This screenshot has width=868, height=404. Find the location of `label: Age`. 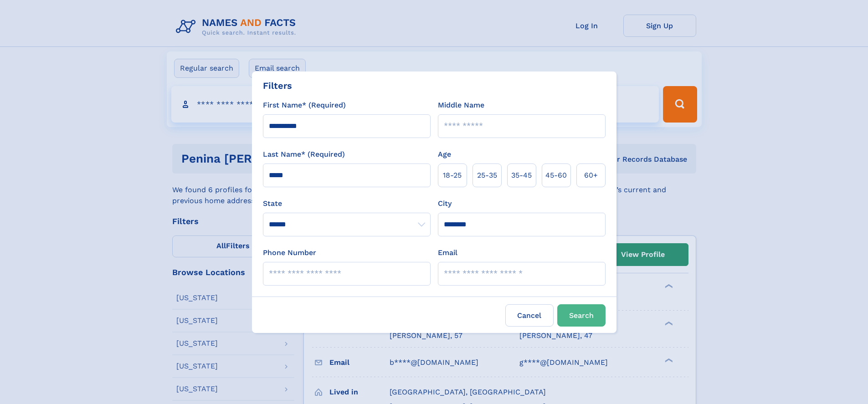

label: Age is located at coordinates (445, 155).